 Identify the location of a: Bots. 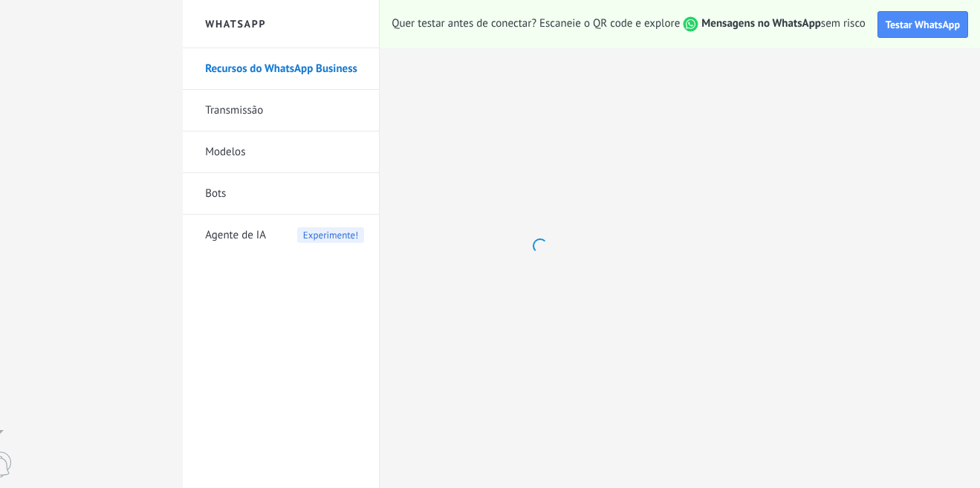
(285, 194).